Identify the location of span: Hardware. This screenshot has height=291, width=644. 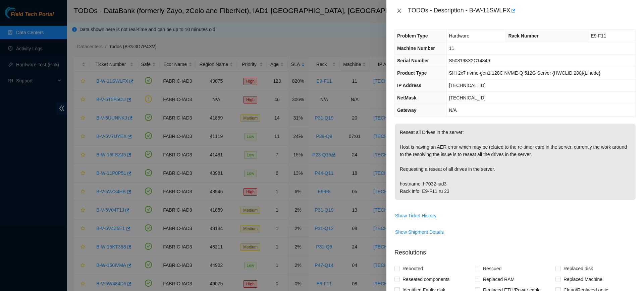
(459, 36).